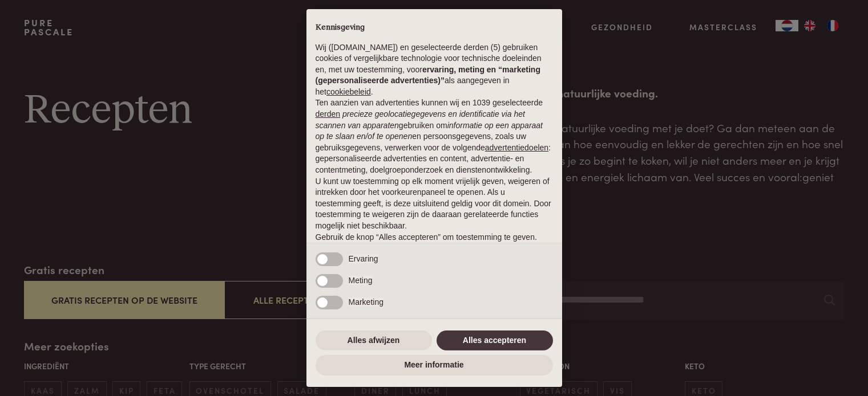 Image resolution: width=868 pixels, height=396 pixels. Describe the element at coordinates (373, 341) in the screenshot. I see `button: Alles afwijzen` at that location.